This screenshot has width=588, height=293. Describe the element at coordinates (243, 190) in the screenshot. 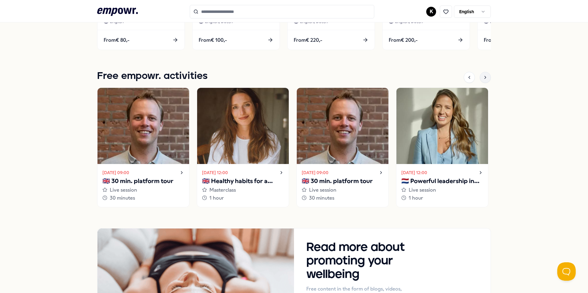

I see `div: Masterclass` at that location.